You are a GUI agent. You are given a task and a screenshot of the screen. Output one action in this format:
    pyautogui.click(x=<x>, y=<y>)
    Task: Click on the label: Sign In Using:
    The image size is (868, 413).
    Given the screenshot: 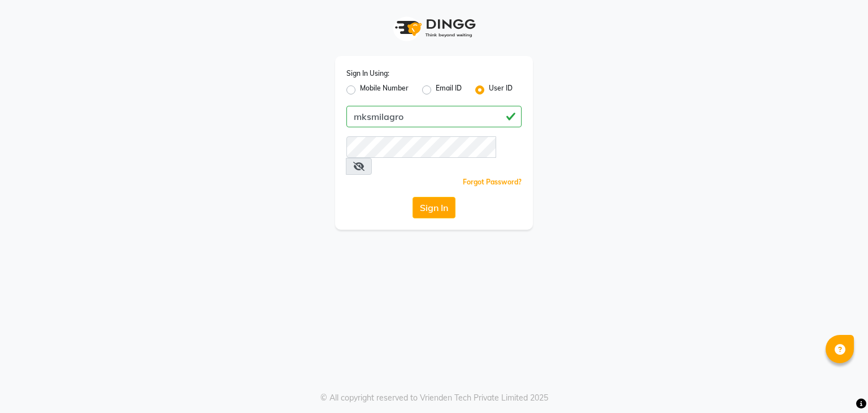 What is the action you would take?
    pyautogui.click(x=368, y=73)
    